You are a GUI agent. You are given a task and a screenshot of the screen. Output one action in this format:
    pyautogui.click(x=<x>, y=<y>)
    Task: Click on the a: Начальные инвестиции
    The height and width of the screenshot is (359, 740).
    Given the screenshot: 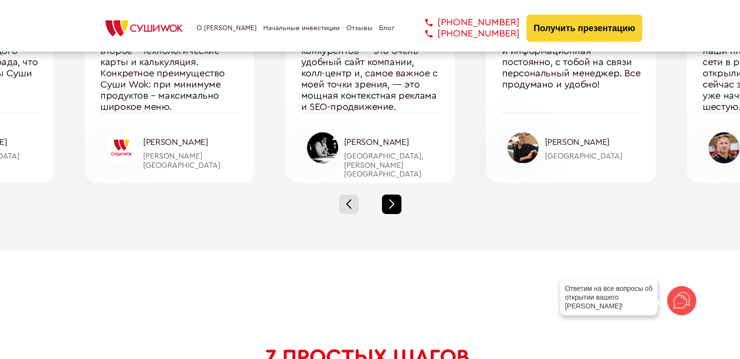 What is the action you would take?
    pyautogui.click(x=301, y=28)
    